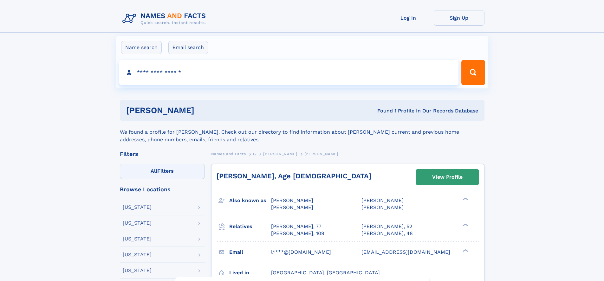  I want to click on a: View Profile, so click(447, 177).